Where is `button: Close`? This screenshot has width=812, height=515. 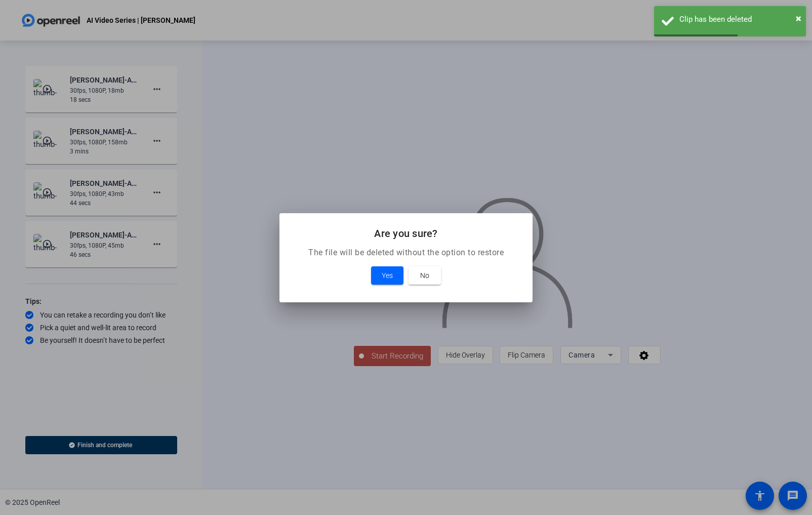 button: Close is located at coordinates (798, 18).